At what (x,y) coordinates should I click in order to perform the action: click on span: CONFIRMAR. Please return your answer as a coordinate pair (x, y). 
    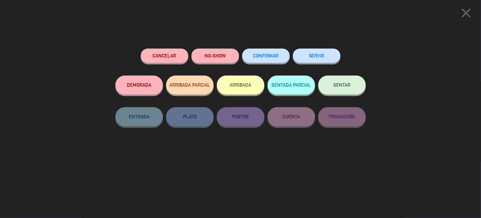
    Looking at the image, I should click on (266, 55).